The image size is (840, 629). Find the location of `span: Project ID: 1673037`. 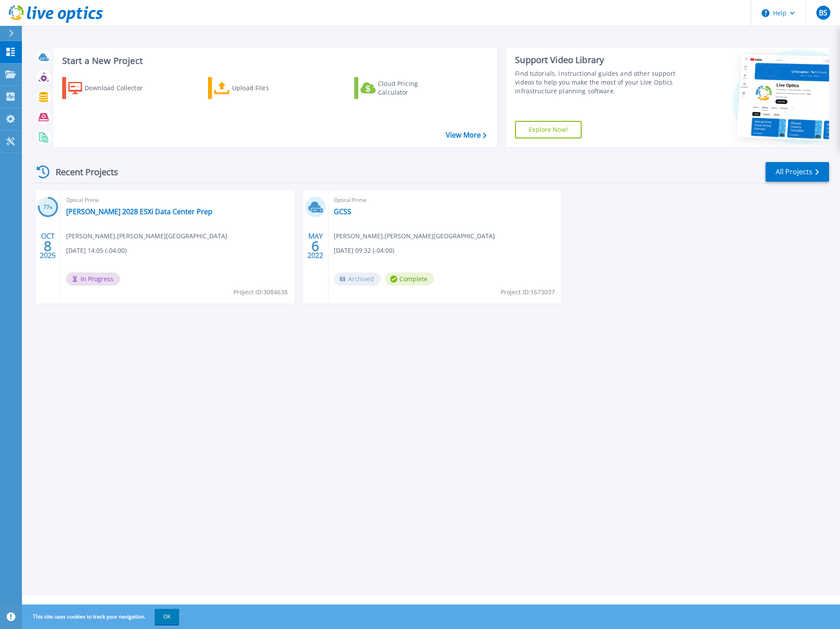

span: Project ID: 1673037 is located at coordinates (528, 292).